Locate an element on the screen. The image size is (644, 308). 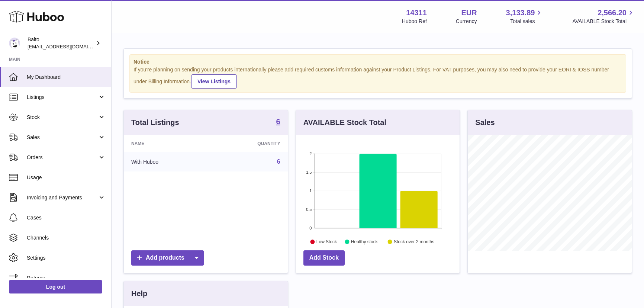
div: If you're planning on sending your products internationally please add required customs informati... is located at coordinates (378, 78).